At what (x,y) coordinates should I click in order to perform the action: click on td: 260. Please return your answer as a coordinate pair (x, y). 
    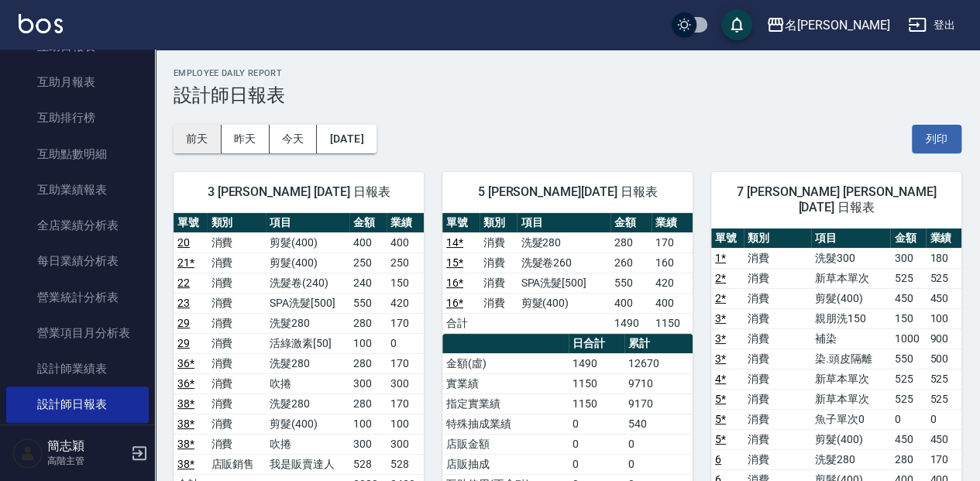
    Looking at the image, I should click on (631, 262).